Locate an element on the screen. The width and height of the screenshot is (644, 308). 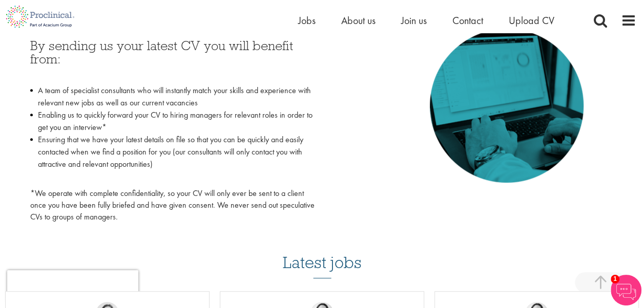
li: Ensuring that we have your latest details on file so that you can be quickly and easily contacted... is located at coordinates (172, 158).